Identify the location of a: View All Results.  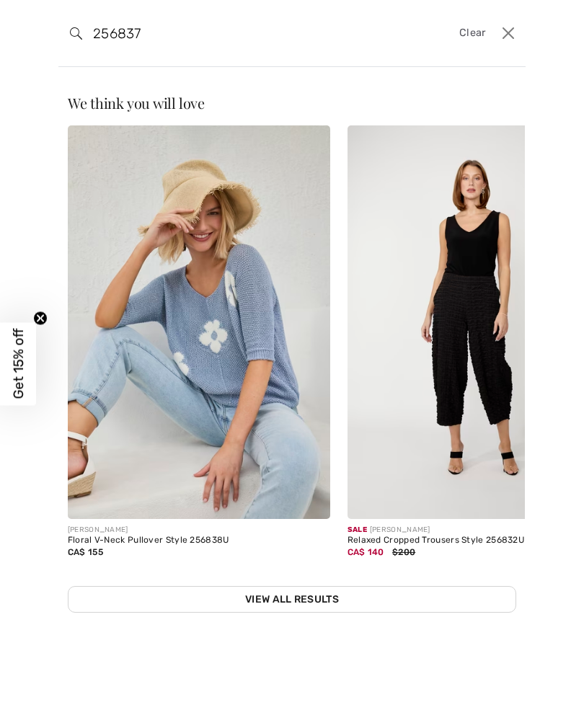
(292, 599).